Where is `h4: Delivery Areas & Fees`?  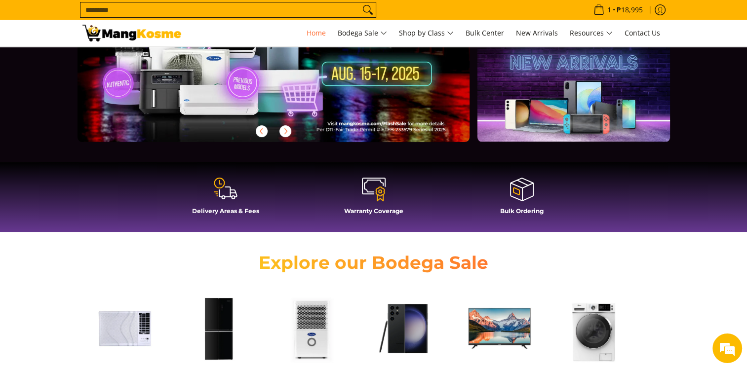
h4: Delivery Areas & Fees is located at coordinates (226, 211).